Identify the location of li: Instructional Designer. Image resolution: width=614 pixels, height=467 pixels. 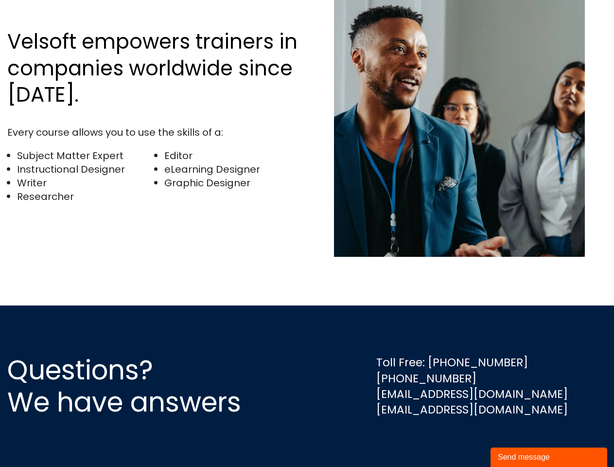
(86, 169).